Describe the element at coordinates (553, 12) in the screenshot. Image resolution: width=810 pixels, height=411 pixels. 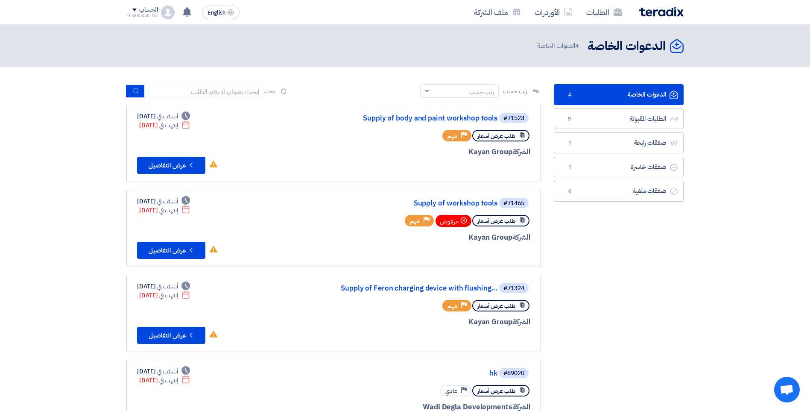
I see `a: الأوردرات` at that location.